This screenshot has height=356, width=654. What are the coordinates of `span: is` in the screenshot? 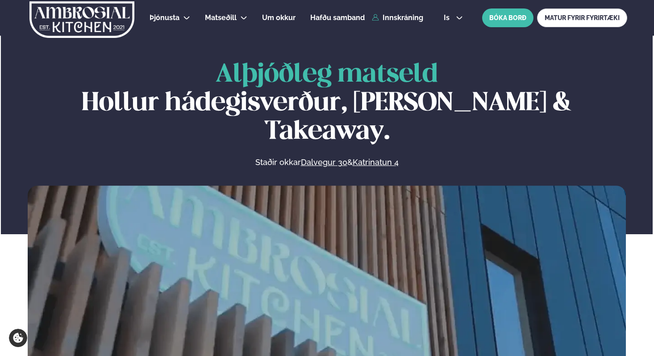 It's located at (447, 18).